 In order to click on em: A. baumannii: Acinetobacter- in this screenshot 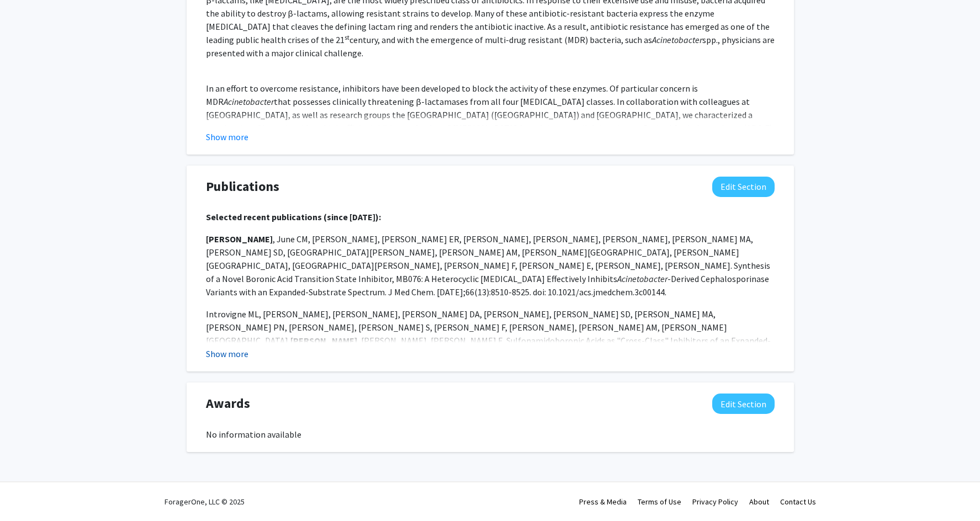, I will do `click(591, 129)`.